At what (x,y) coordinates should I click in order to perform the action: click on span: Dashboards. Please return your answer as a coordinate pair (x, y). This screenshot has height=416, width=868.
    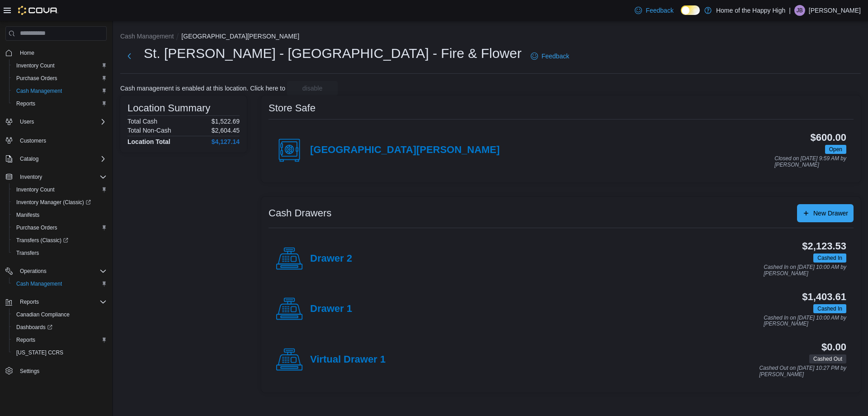
    Looking at the image, I should click on (60, 327).